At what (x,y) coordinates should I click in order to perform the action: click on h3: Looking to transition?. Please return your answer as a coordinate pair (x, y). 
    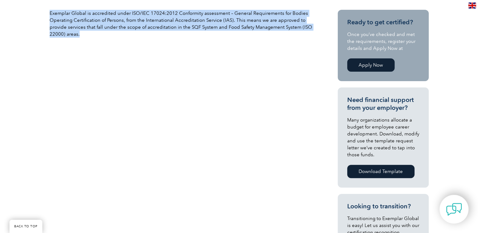
    Looking at the image, I should click on (384, 207).